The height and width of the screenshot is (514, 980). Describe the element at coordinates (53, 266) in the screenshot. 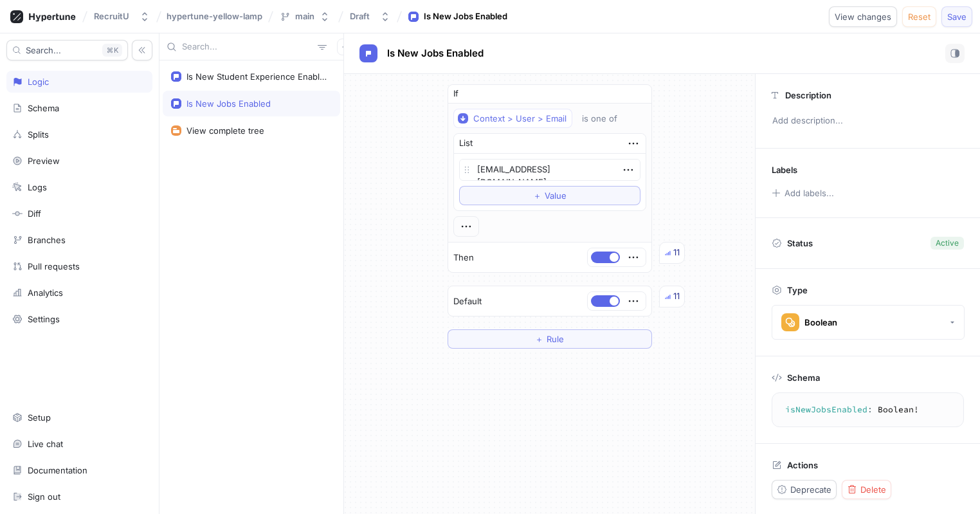

I see `div: Pull requests` at that location.